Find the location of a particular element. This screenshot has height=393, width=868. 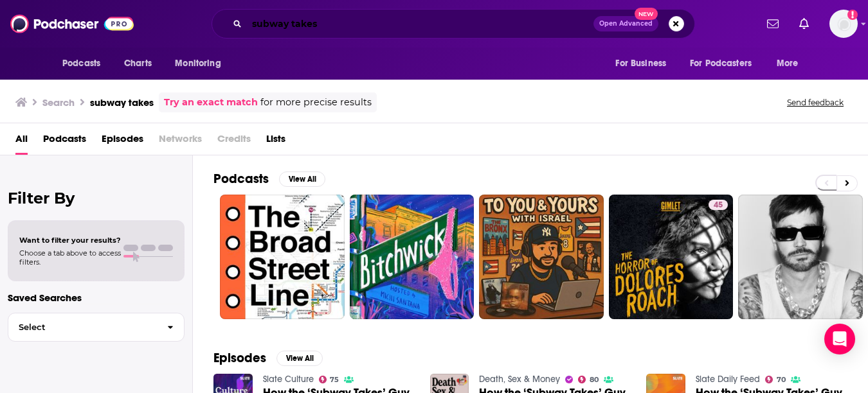

h3: subway takes is located at coordinates (121, 102).